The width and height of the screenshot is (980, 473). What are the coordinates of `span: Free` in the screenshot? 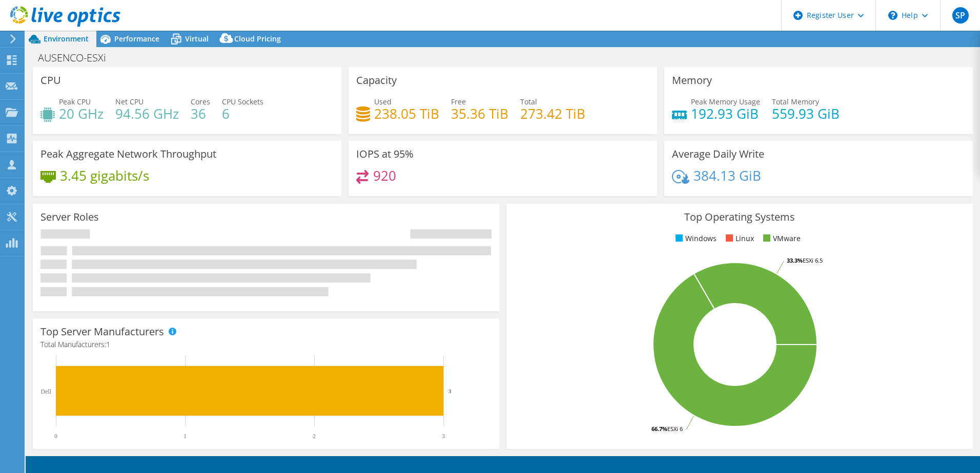 It's located at (458, 102).